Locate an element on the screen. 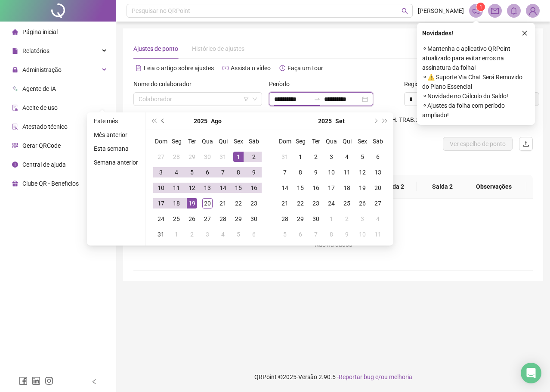 This screenshot has height=392, width=550. td: 2025-10-03 is located at coordinates (362, 219).